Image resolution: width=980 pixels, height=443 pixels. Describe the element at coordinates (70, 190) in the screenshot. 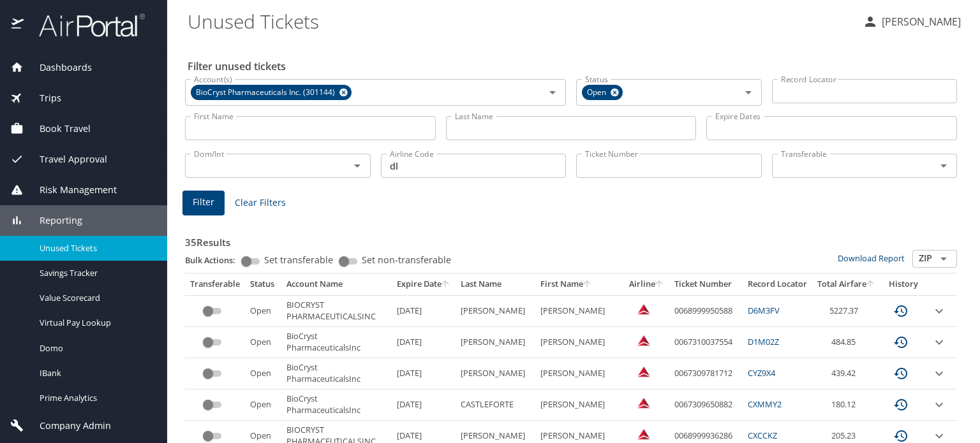

I see `span: Risk Management` at that location.